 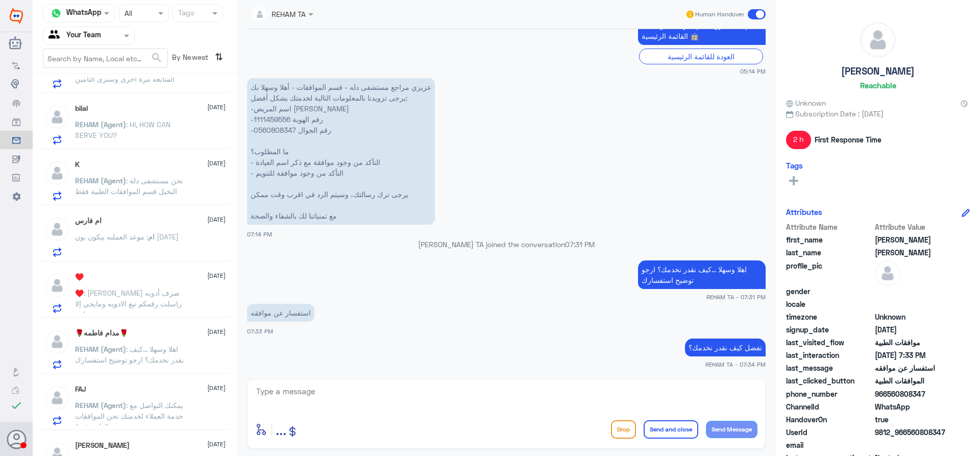 I want to click on button: Drop, so click(x=623, y=429).